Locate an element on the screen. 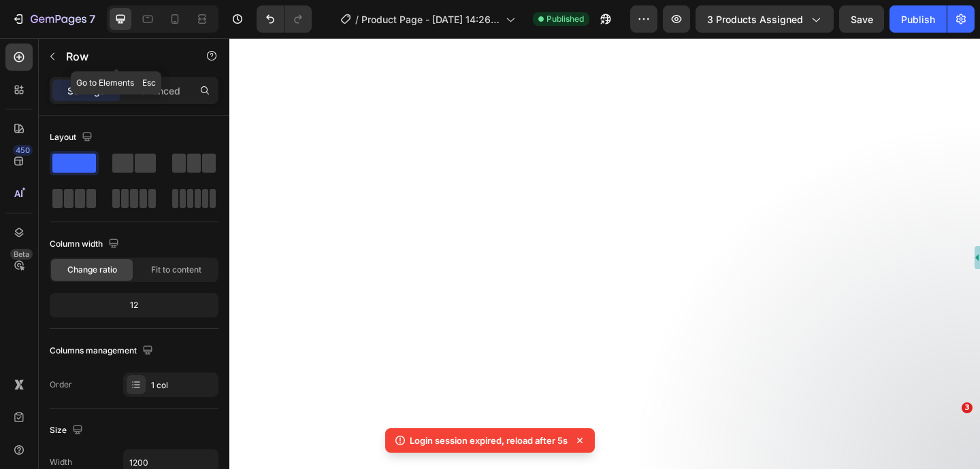 The width and height of the screenshot is (980, 469). div: Layout is located at coordinates (72, 137).